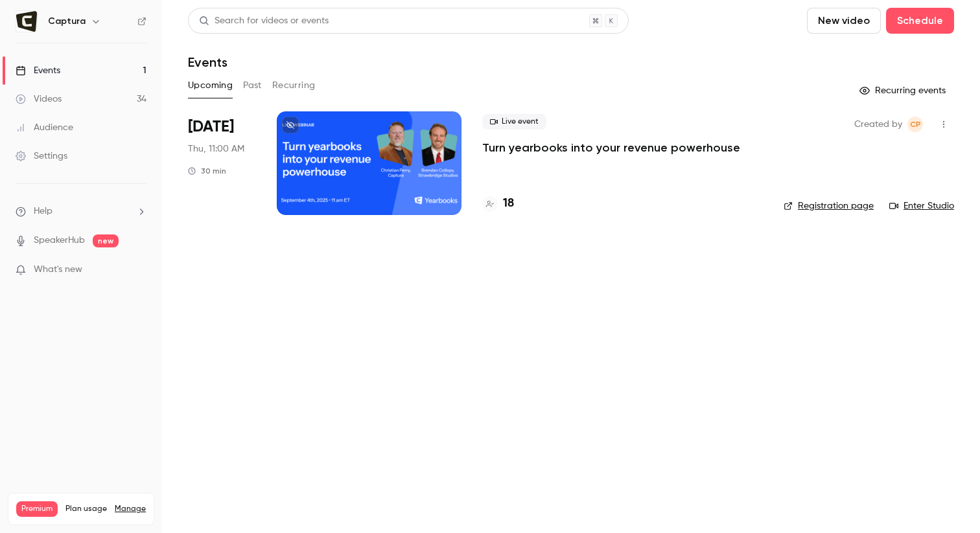 The width and height of the screenshot is (980, 533). What do you see at coordinates (130, 509) in the screenshot?
I see `a: Manage` at bounding box center [130, 509].